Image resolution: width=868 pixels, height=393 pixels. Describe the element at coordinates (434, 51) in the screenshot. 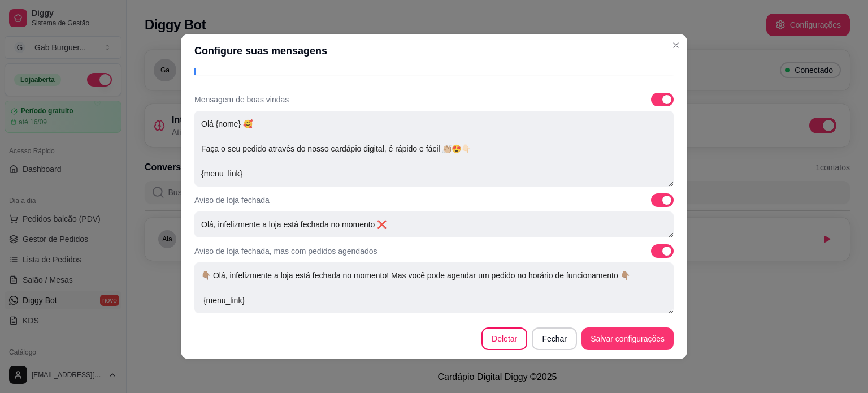

I see `header: Configure suas mensagens` at that location.